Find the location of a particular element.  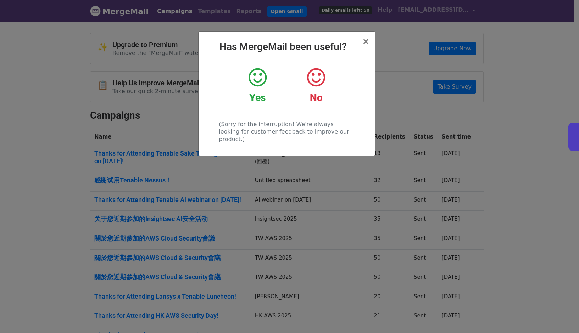

button: Close is located at coordinates (366, 41).